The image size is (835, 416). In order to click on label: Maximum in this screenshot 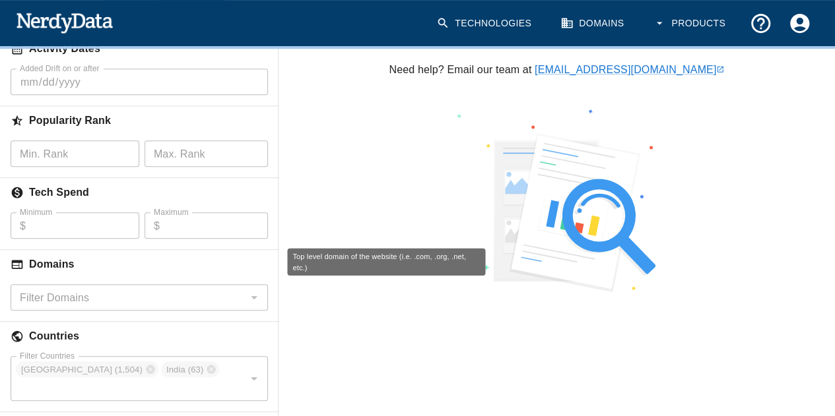, I will do `click(171, 212)`.